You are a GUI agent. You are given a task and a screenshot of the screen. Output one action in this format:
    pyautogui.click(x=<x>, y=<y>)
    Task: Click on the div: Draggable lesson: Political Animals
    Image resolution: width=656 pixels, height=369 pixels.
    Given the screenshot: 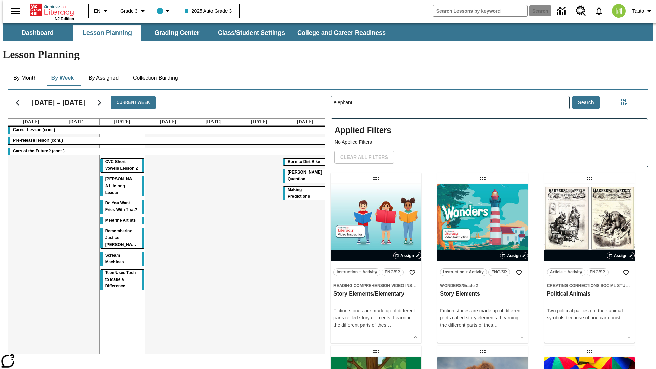 What is the action you would take?
    pyautogui.click(x=589, y=178)
    